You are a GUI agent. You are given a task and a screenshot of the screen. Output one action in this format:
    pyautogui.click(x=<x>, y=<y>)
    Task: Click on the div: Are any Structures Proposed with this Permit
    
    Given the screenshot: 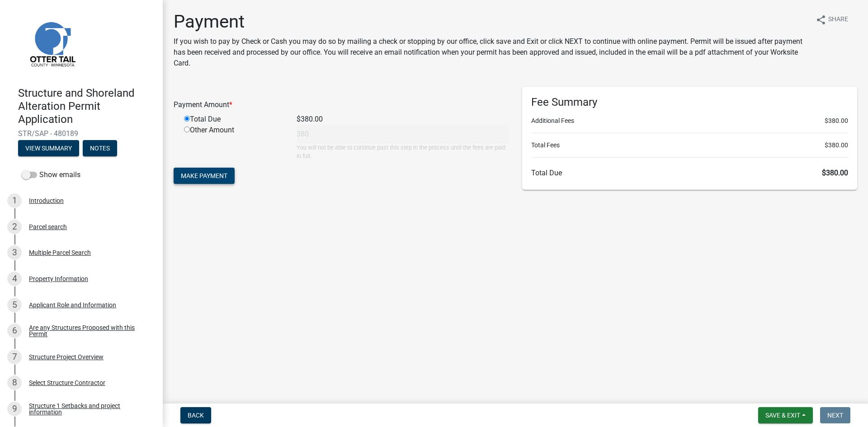 What is the action you would take?
    pyautogui.click(x=89, y=331)
    